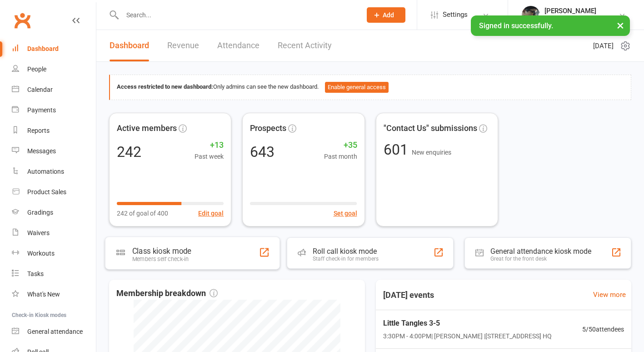 This screenshot has height=352, width=644. I want to click on span: 601, so click(398, 150).